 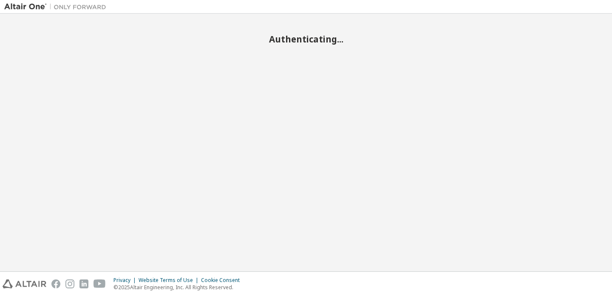 What do you see at coordinates (57, 7) in the screenshot?
I see `img: Altair One` at bounding box center [57, 7].